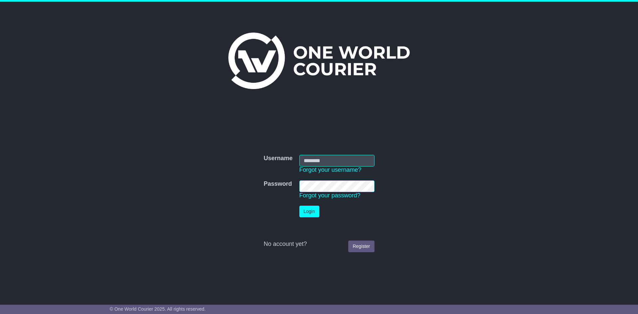  What do you see at coordinates (157, 309) in the screenshot?
I see `span: © One World Courier 2025. All rights reserved.` at bounding box center [157, 309].